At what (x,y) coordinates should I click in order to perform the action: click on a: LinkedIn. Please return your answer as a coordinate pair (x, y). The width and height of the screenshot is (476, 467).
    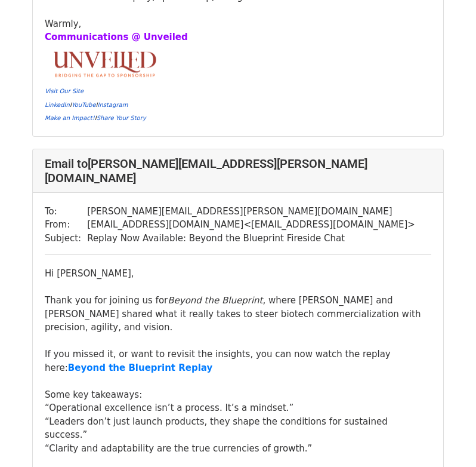
    Looking at the image, I should click on (57, 104).